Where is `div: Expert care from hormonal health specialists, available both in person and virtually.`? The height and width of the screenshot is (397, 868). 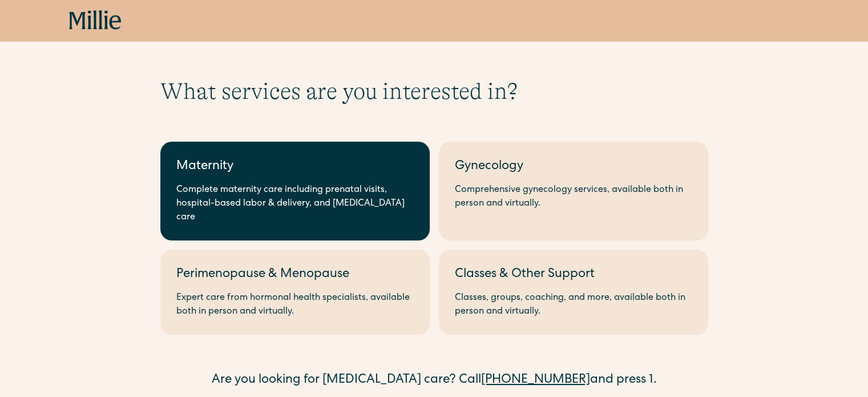 div: Expert care from hormonal health specialists, available both in person and virtually. is located at coordinates (295, 305).